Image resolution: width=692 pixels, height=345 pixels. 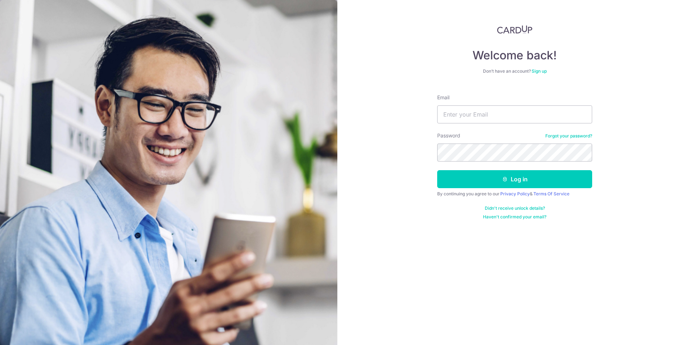 I want to click on img: CardUp Logo, so click(x=514, y=30).